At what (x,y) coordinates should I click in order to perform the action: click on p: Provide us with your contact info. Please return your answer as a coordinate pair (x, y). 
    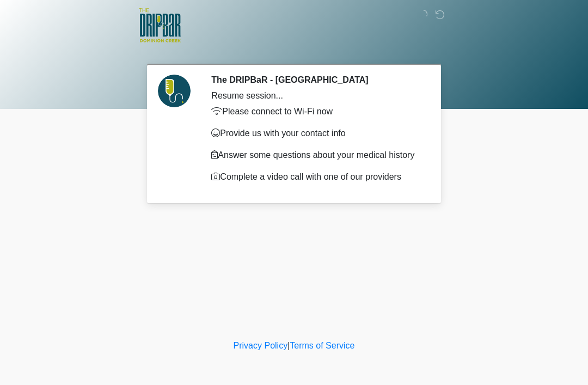
    Looking at the image, I should click on (316, 133).